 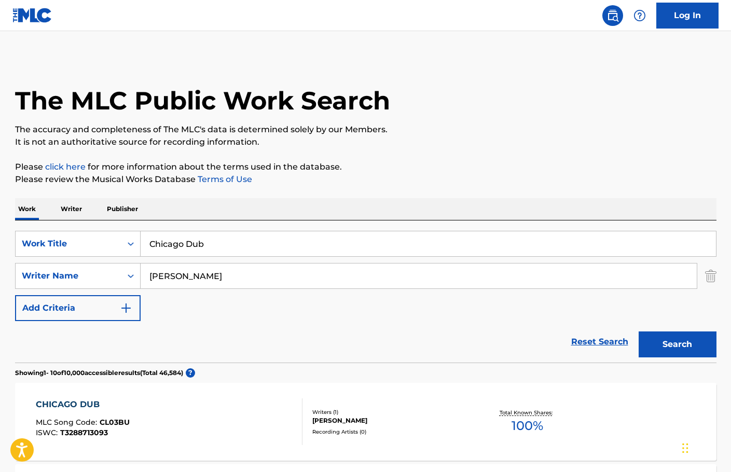 What do you see at coordinates (126, 308) in the screenshot?
I see `img: 9d2ae6d4665cec9f34b9.svg` at bounding box center [126, 308].